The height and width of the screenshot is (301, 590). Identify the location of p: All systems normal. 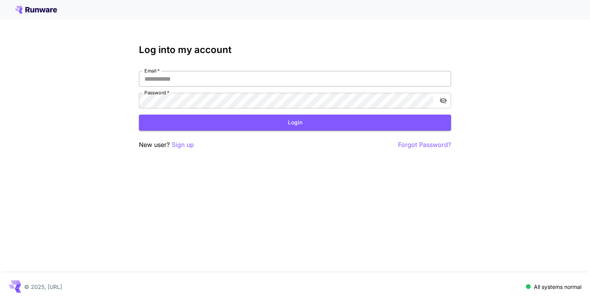
(558, 287).